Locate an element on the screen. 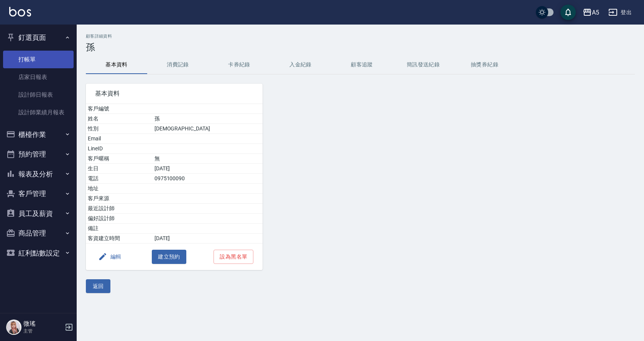  button: 報表及分析 is located at coordinates (38, 174).